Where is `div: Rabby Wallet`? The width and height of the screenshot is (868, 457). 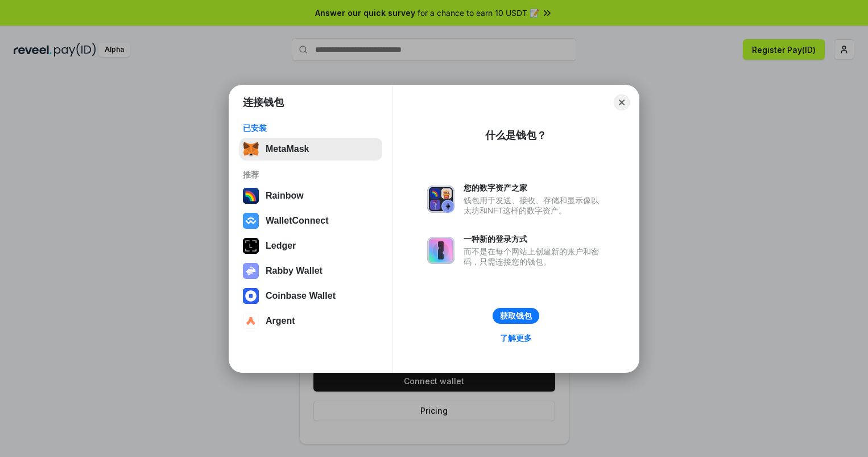 div: Rabby Wallet is located at coordinates (294, 271).